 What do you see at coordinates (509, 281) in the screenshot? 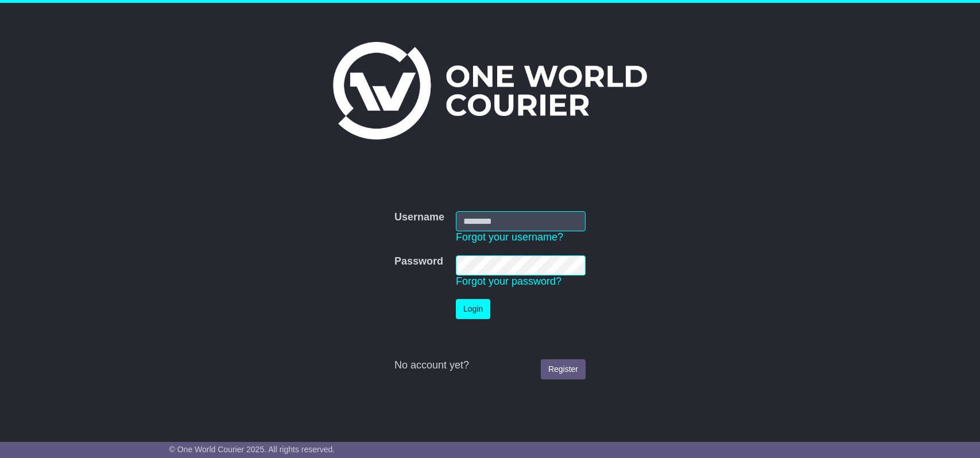
I see `a: Forgot your password?` at bounding box center [509, 281].